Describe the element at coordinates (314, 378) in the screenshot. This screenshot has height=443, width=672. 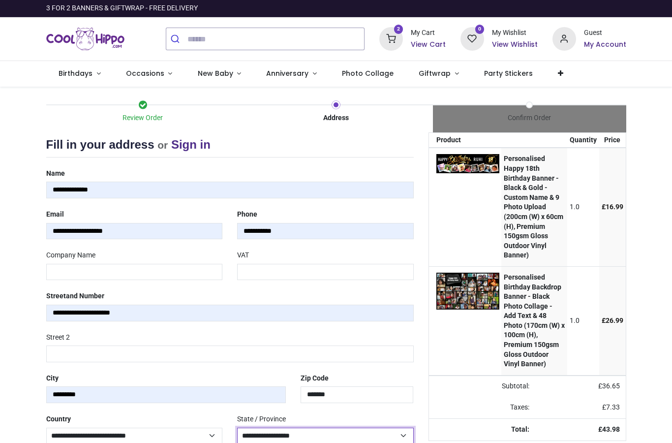
I see `label: Zip Code` at that location.